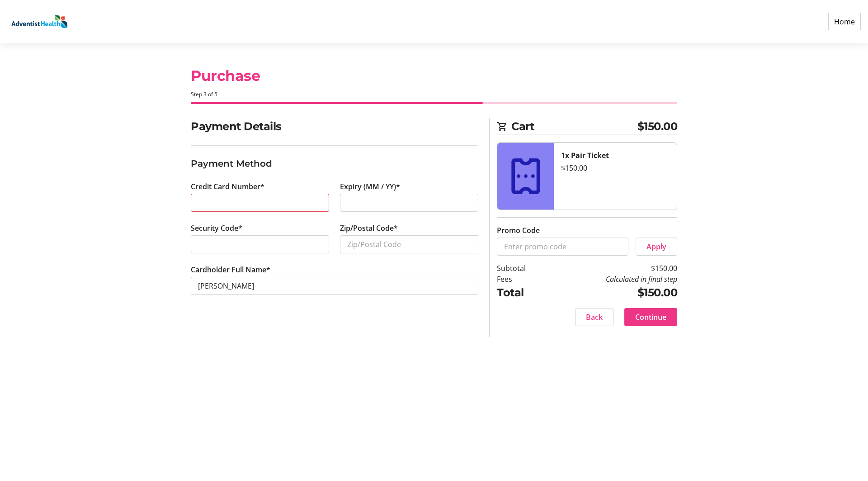  I want to click on h2: Payment Details, so click(334, 127).